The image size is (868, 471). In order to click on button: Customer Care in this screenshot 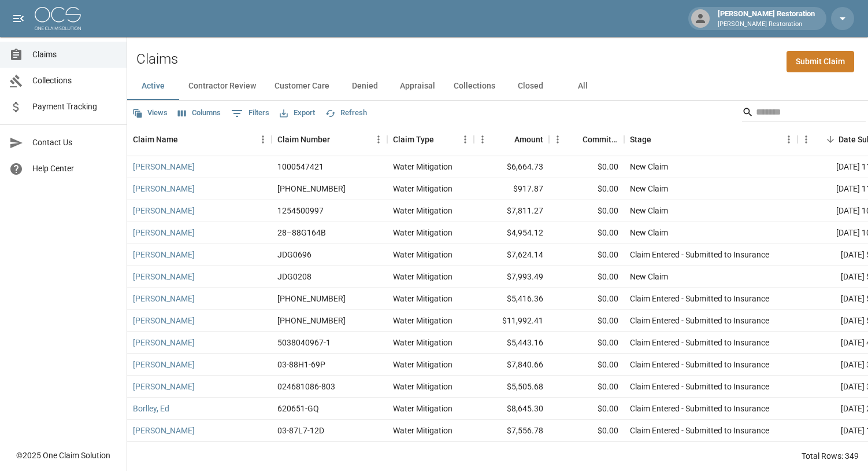, I will do `click(302, 86)`.